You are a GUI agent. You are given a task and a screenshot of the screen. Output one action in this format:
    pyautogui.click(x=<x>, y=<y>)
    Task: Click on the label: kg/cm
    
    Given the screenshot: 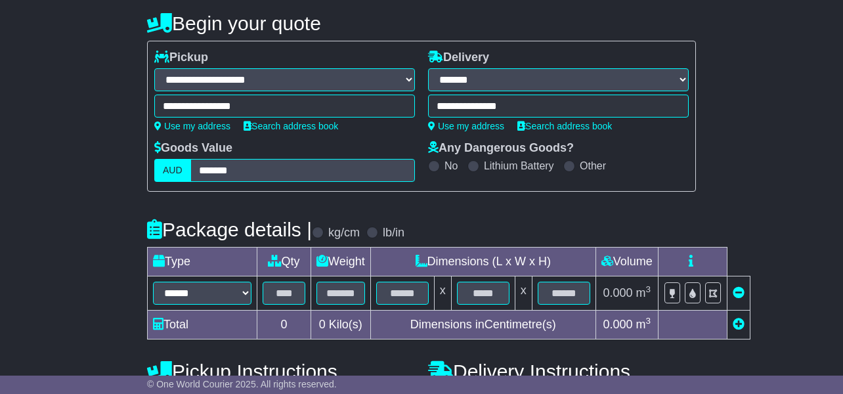 What is the action you would take?
    pyautogui.click(x=344, y=233)
    